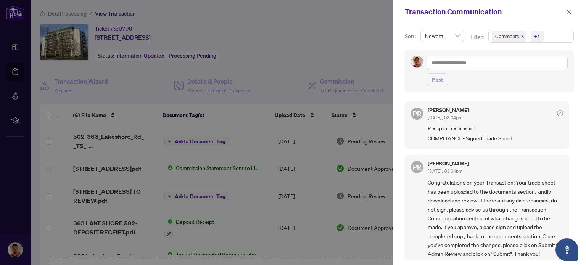  What do you see at coordinates (495, 218) in the screenshot?
I see `span: Congratulations on your Transaction! Your trade sheet has been uploaded to the documents section,...` at bounding box center [495, 218].